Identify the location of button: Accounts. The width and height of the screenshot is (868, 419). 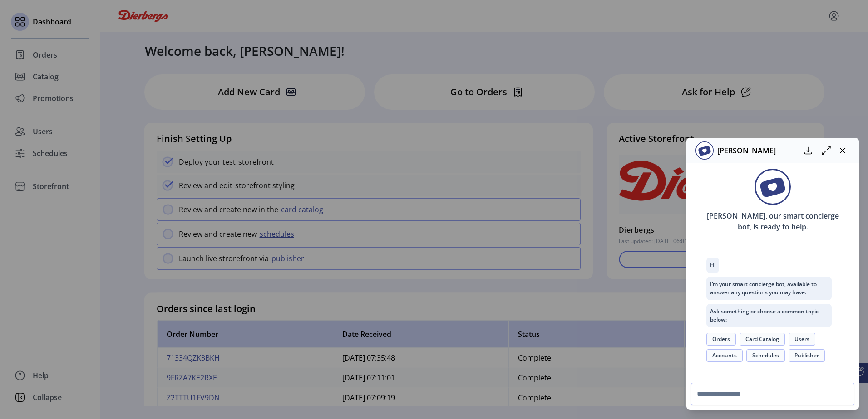
(724, 355).